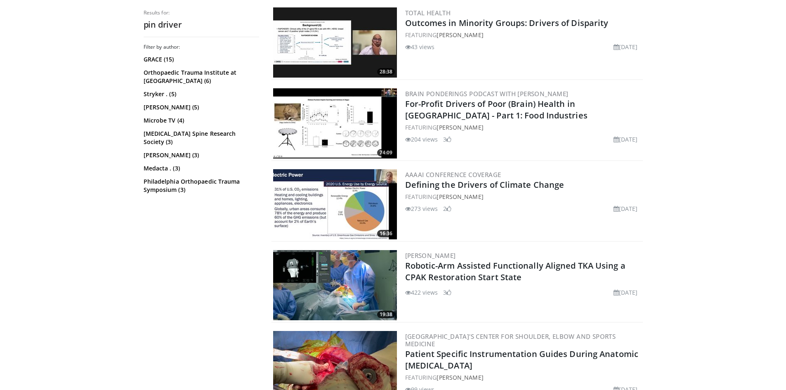  Describe the element at coordinates (335, 123) in the screenshot. I see `a: 74:09` at that location.